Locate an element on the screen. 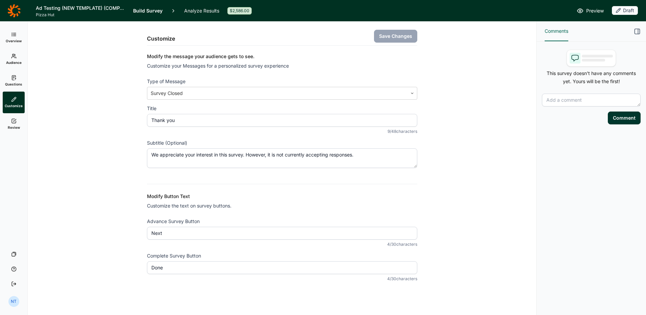 This screenshot has height=315, width=646. span: Audience is located at coordinates (14, 63).